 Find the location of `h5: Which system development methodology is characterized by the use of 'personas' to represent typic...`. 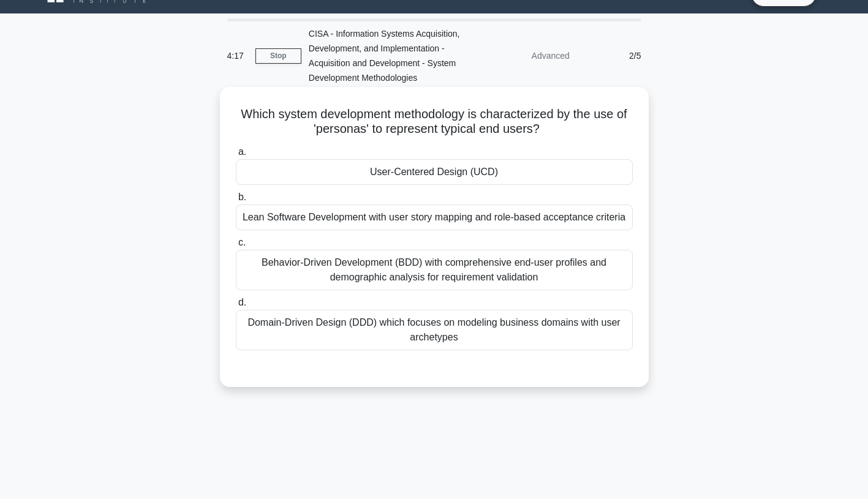

h5: Which system development methodology is characterized by the use of 'personas' to represent typic... is located at coordinates (434, 122).